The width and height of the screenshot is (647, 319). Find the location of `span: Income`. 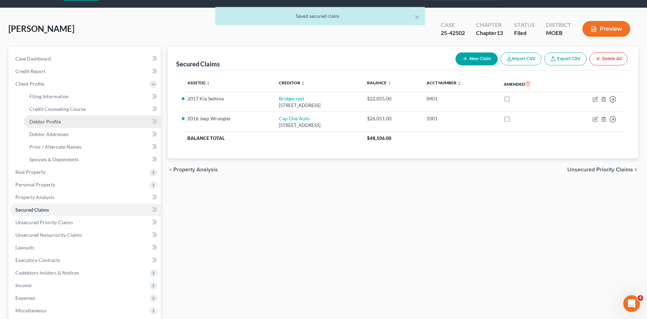

span: Income is located at coordinates (23, 285).